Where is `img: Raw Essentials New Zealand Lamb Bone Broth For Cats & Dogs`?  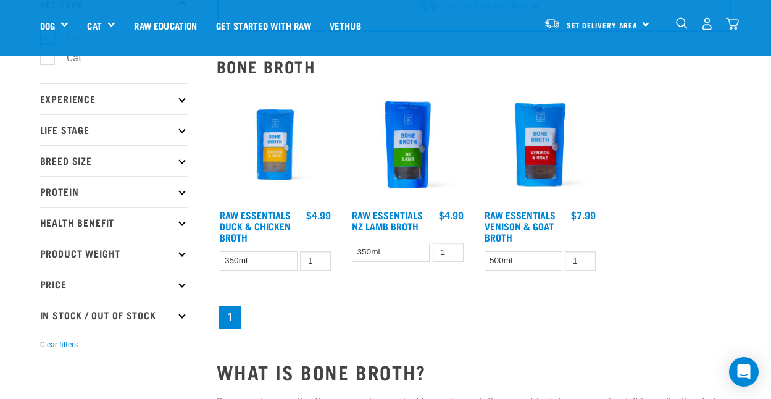
img: Raw Essentials New Zealand Lamb Bone Broth For Cats & Dogs is located at coordinates (407, 144).